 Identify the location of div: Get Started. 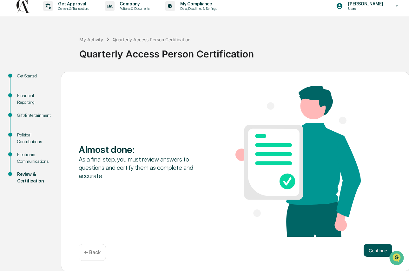
(34, 76).